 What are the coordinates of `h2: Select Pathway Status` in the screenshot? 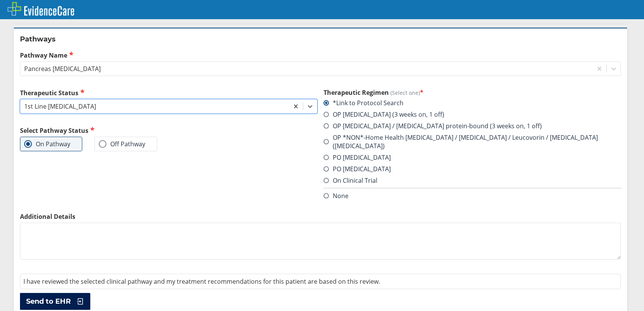 It's located at (169, 130).